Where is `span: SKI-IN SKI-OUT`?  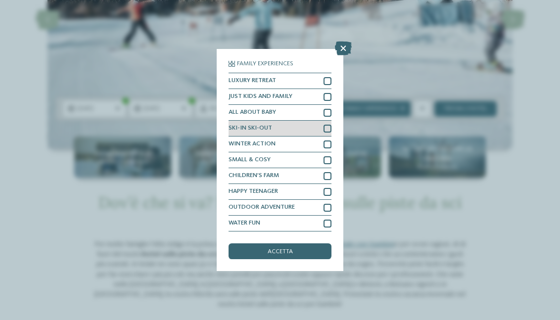
span: SKI-IN SKI-OUT is located at coordinates (250, 128).